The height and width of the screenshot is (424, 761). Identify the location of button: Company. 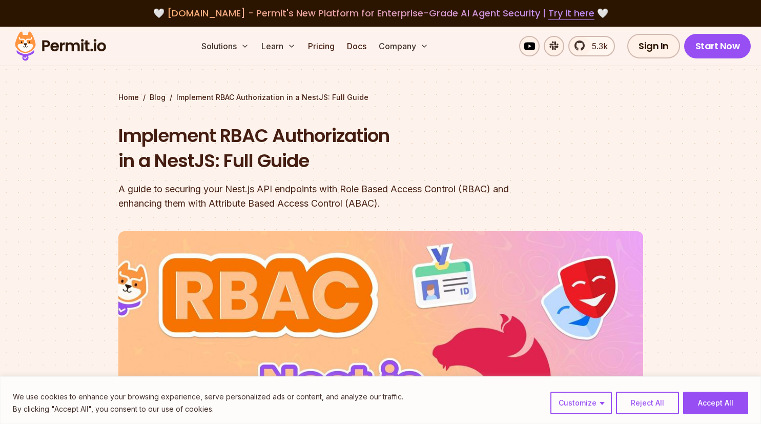
(403, 46).